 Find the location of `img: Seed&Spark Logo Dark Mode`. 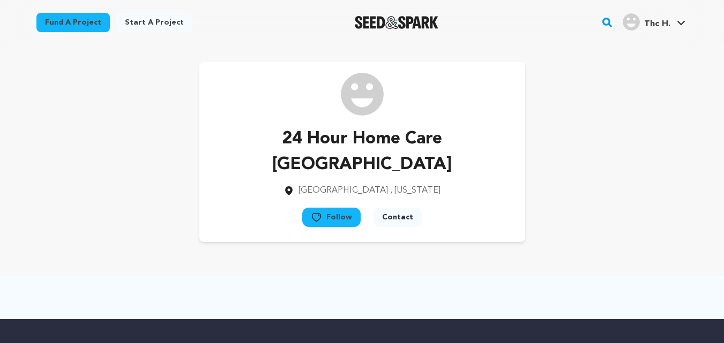

img: Seed&Spark Logo Dark Mode is located at coordinates (397, 23).